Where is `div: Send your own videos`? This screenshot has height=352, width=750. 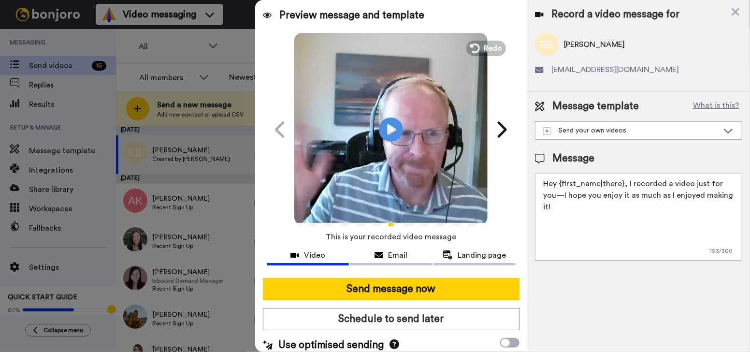
div: Send your own videos is located at coordinates (630, 130).